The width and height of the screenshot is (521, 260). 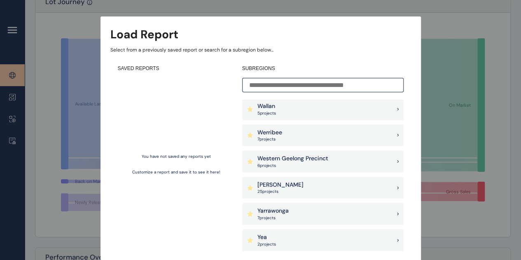 What do you see at coordinates (273, 211) in the screenshot?
I see `p: Yarrawonga` at bounding box center [273, 211].